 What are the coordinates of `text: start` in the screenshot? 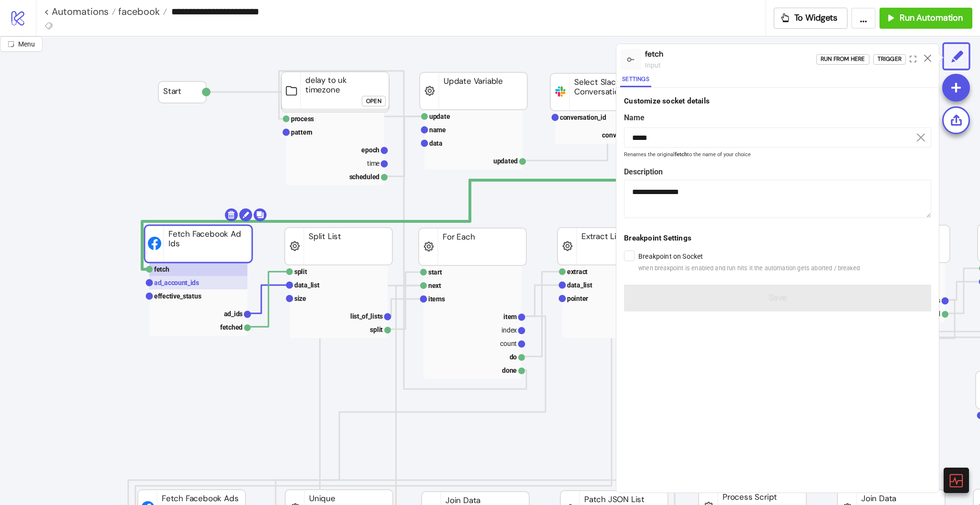 It's located at (435, 272).